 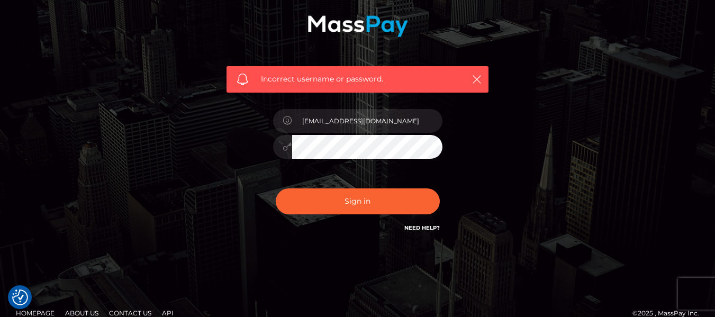 I want to click on a: Need Help?, so click(x=422, y=227).